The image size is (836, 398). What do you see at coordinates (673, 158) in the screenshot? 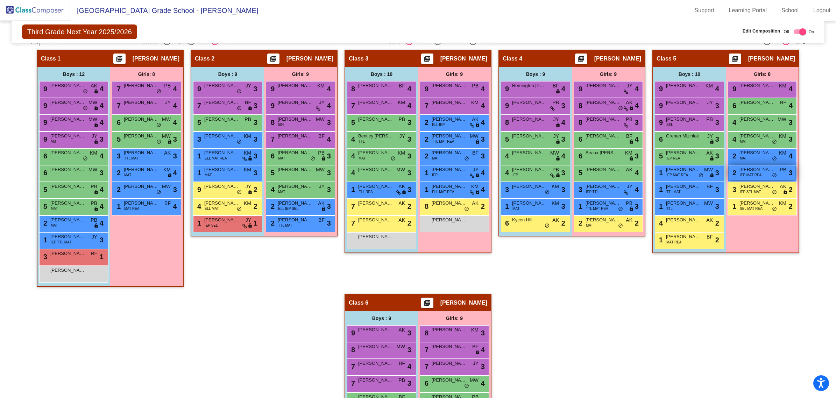
I see `span: IEP REA` at bounding box center [673, 158].